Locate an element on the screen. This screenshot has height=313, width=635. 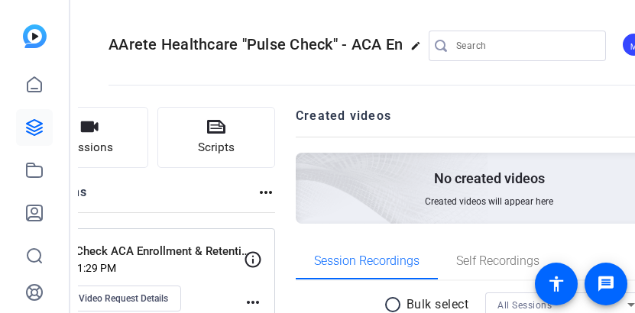
img: blue-gradient.svg is located at coordinates (34, 36).